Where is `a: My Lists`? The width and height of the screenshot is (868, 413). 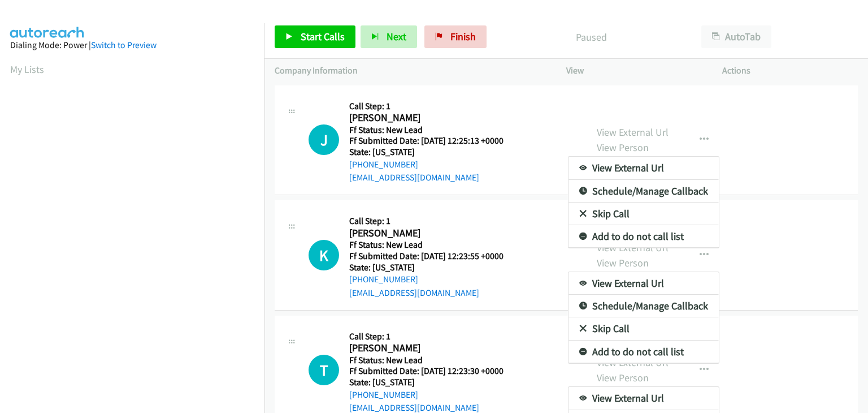 a: My Lists is located at coordinates (27, 69).